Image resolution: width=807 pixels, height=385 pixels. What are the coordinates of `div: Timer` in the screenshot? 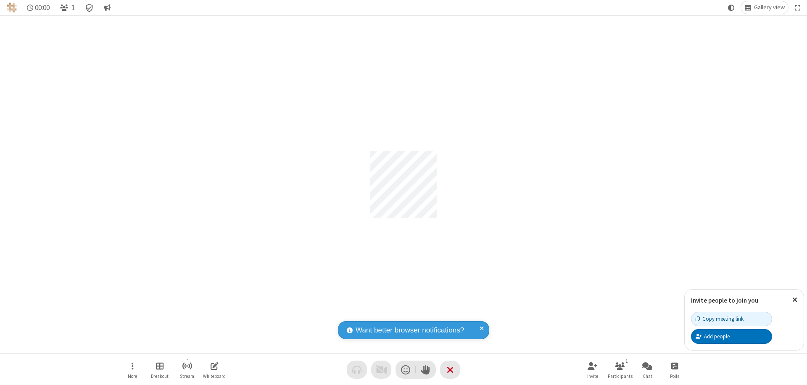 It's located at (38, 8).